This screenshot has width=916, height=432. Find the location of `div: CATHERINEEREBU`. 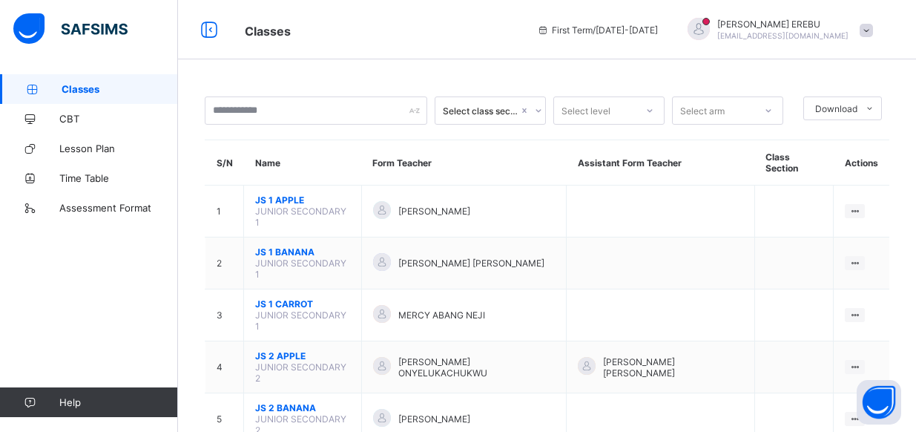

div: CATHERINEEREBU is located at coordinates (777, 30).